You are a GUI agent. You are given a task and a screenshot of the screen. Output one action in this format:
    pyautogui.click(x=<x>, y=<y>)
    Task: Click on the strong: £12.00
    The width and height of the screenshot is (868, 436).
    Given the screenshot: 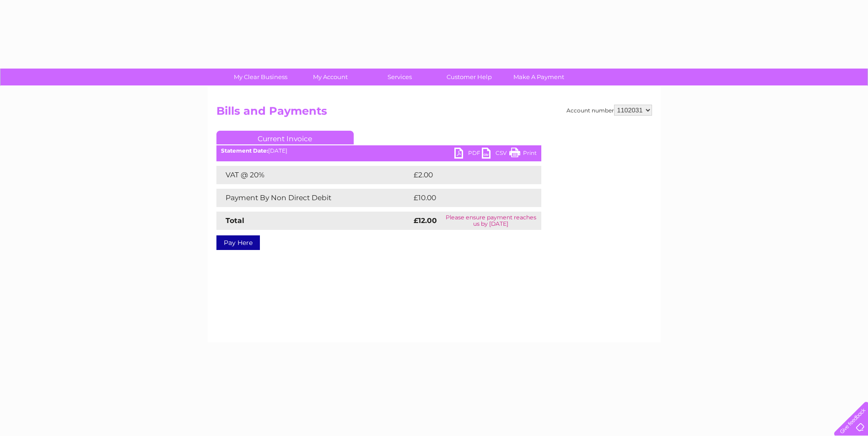 What is the action you would take?
    pyautogui.click(x=425, y=221)
    